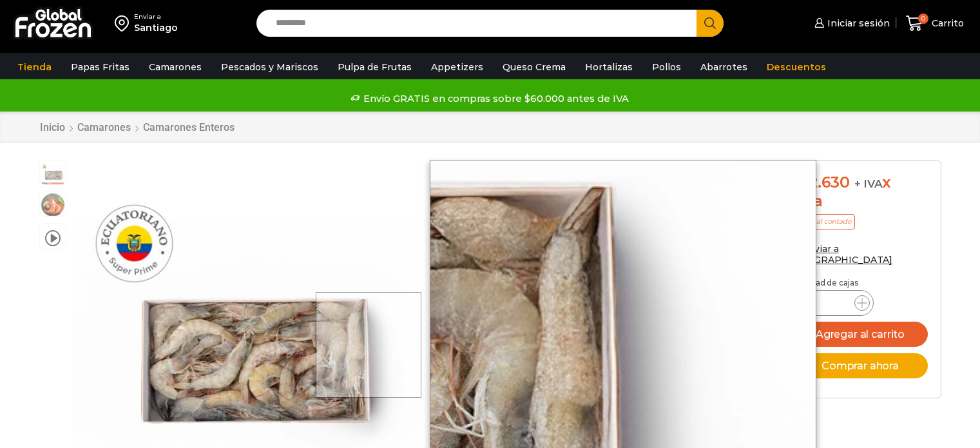 The width and height of the screenshot is (980, 448). Describe the element at coordinates (850, 24) in the screenshot. I see `a: Iniciar sesión` at that location.